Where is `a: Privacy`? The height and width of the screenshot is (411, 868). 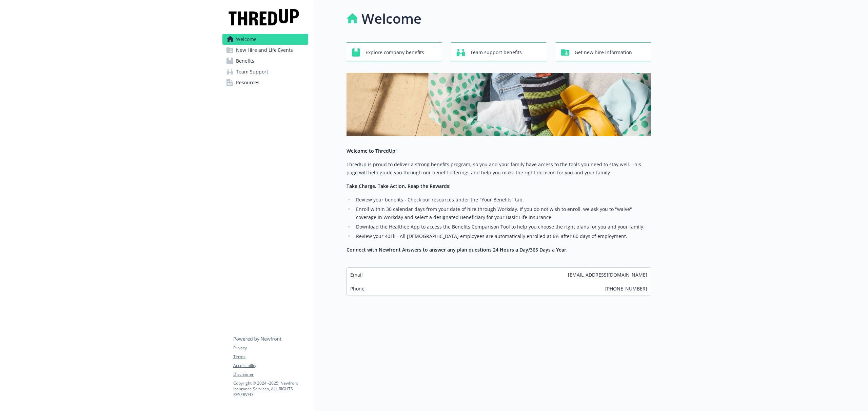 a: Privacy is located at coordinates (271, 349).